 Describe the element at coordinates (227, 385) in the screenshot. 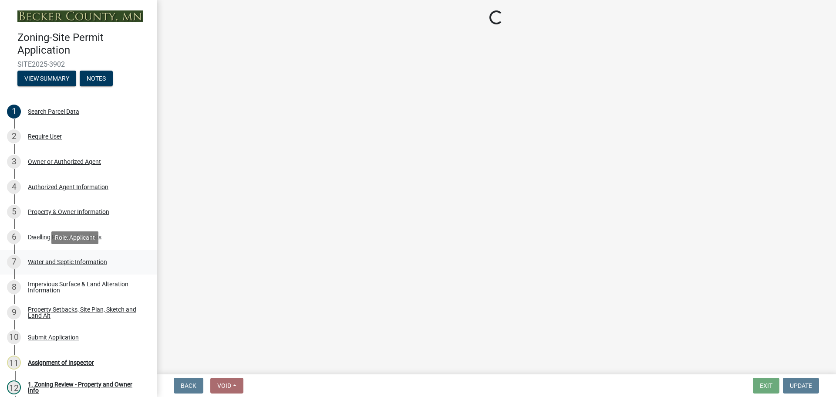

I see `button: Void` at that location.